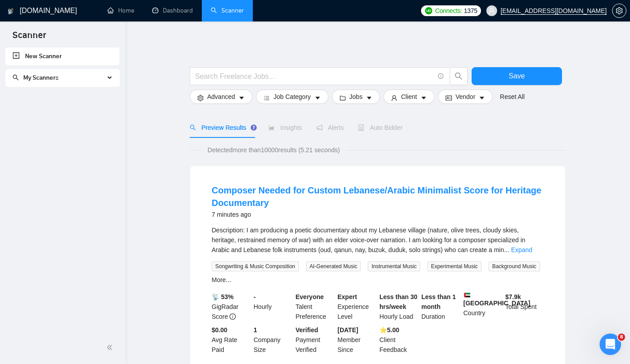  Describe the element at coordinates (315, 307) in the screenshot. I see `div: Talent Preference` at that location.